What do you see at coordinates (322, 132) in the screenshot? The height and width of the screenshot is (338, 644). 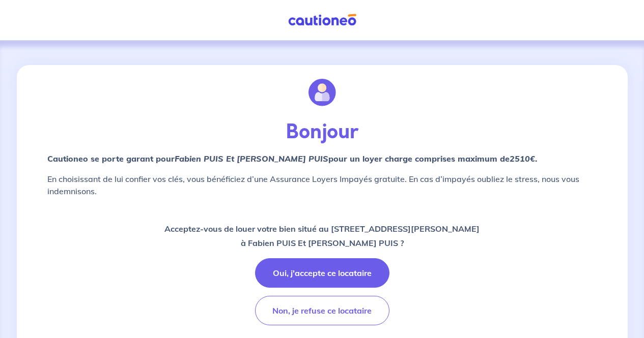 I see `p: Bonjour` at bounding box center [322, 132].